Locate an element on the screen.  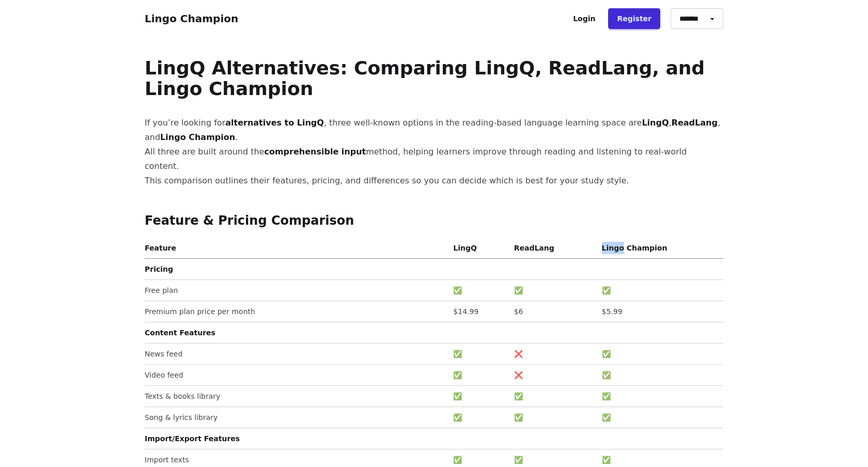
strong: comprehensible input is located at coordinates (315, 151).